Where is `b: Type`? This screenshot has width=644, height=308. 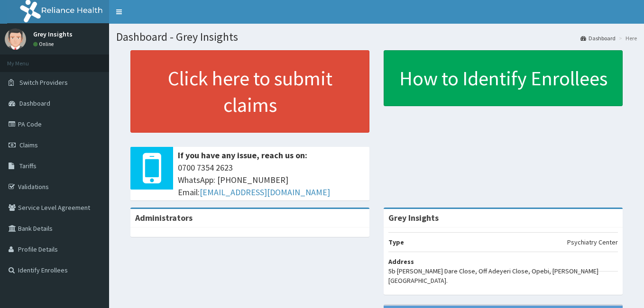 b: Type is located at coordinates (396, 242).